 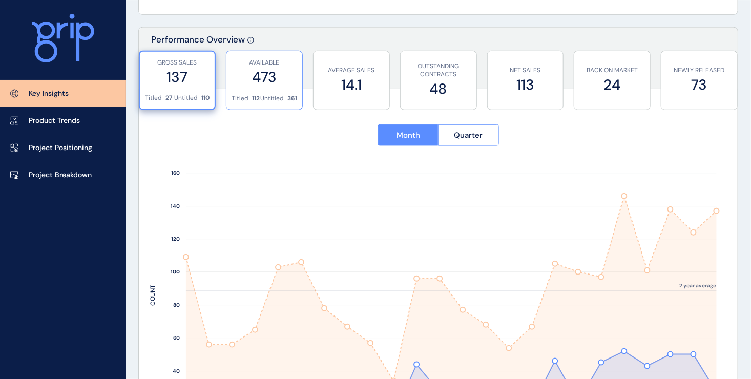 What do you see at coordinates (175, 173) in the screenshot?
I see `text: 160` at bounding box center [175, 173].